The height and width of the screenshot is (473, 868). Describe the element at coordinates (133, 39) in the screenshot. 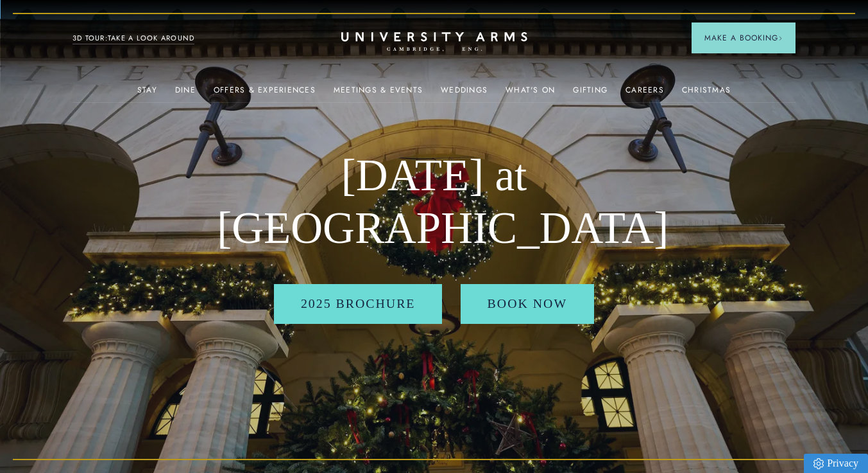

I see `a: 3D TOUR:TAKE A LOOK AROUND` at that location.